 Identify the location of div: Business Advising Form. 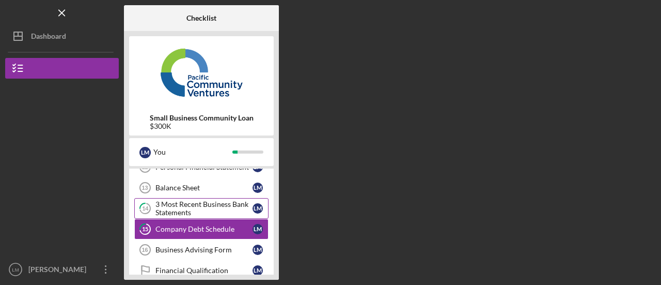
(204, 249).